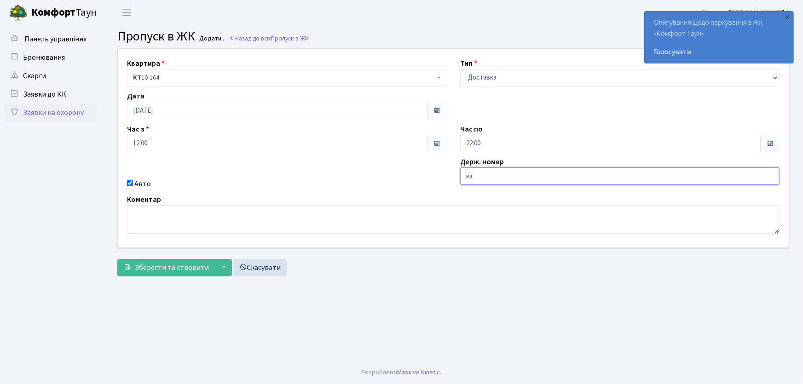 The image size is (803, 384). Describe the element at coordinates (136, 96) in the screenshot. I see `label: Дата` at that location.